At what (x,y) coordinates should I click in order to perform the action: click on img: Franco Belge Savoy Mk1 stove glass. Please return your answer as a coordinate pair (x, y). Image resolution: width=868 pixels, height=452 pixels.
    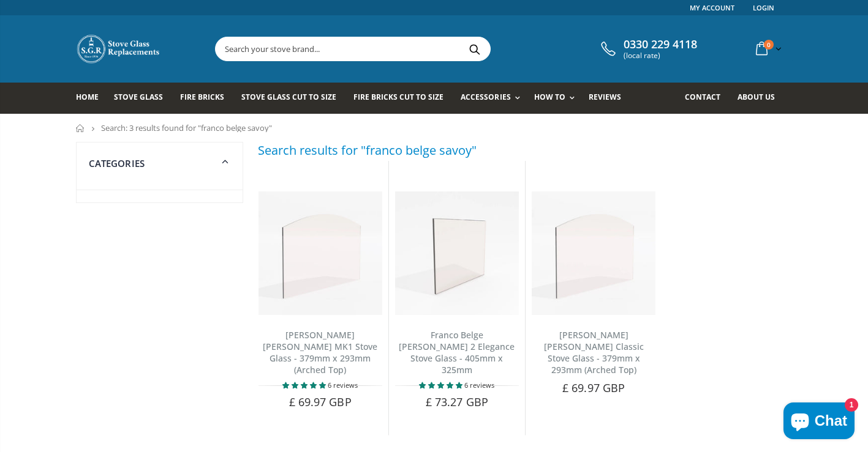
    Looking at the image, I should click on (320, 253).